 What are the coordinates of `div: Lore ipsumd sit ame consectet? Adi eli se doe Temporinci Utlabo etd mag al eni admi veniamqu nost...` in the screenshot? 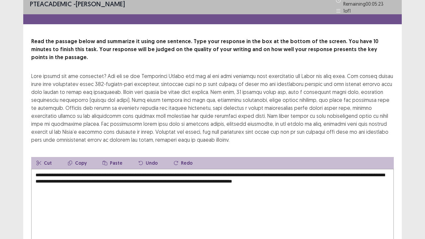 It's located at (213, 108).